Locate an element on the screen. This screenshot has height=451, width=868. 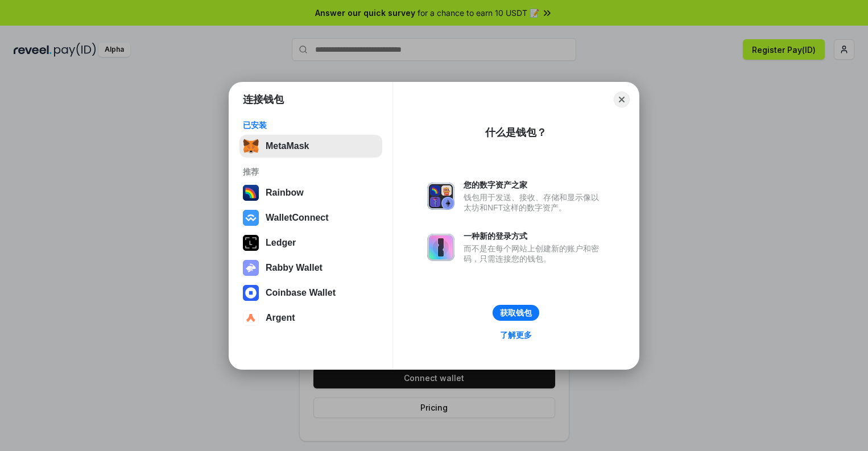
button: Coinbase Wallet is located at coordinates (310, 293).